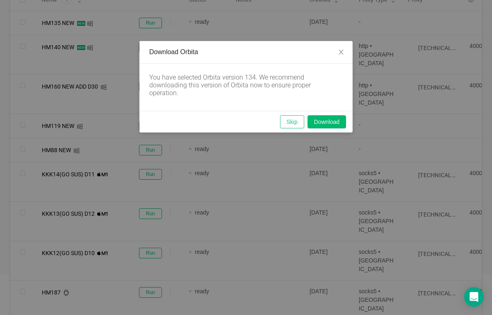 The image size is (492, 315). I want to click on button: Download, so click(326, 122).